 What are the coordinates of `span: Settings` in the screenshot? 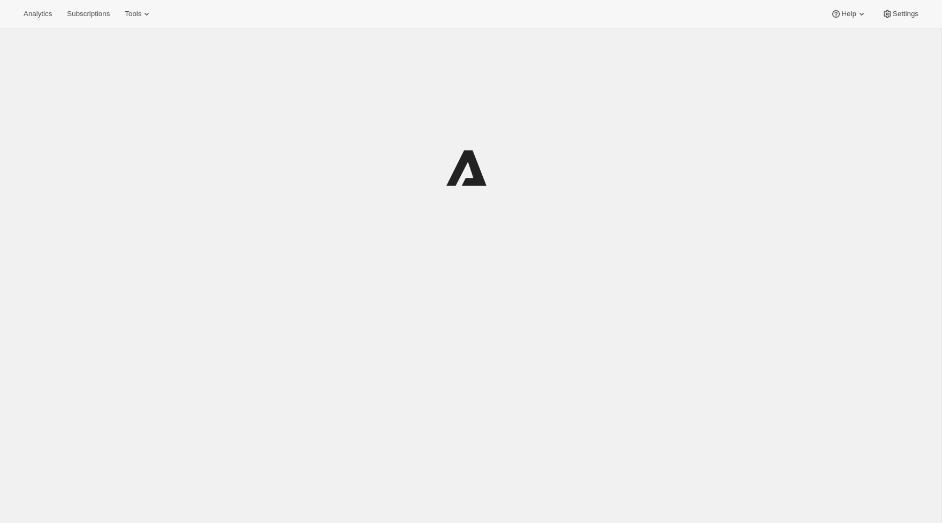 It's located at (906, 14).